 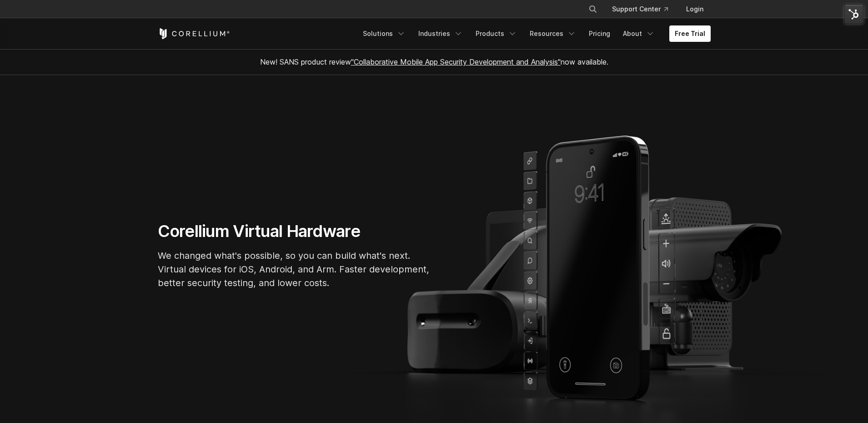 I want to click on a: Support Center, so click(x=640, y=9).